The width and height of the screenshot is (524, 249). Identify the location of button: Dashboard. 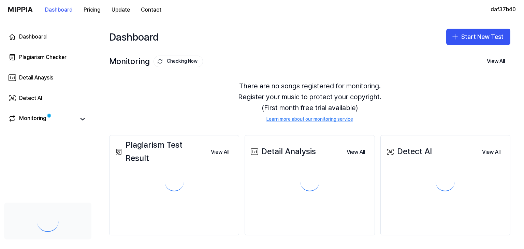
(59, 10).